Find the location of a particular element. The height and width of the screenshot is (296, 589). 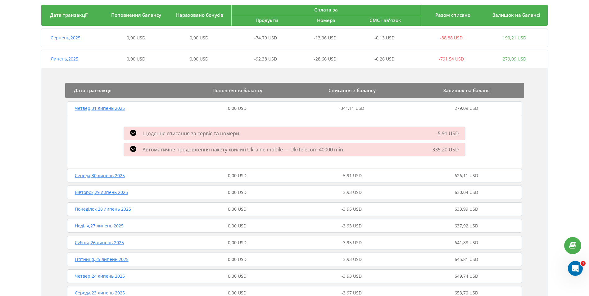

span: П’ятниця , 25 липень 2025 is located at coordinates (102, 259).